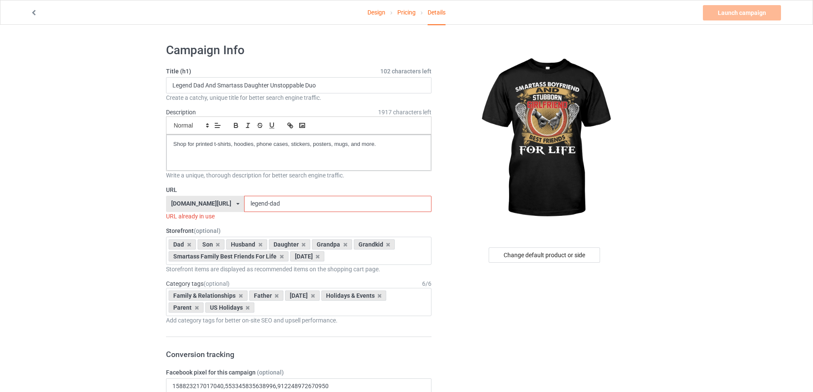  Describe the element at coordinates (228, 256) in the screenshot. I see `div: Smartass Family Best Friends For Life` at that location.